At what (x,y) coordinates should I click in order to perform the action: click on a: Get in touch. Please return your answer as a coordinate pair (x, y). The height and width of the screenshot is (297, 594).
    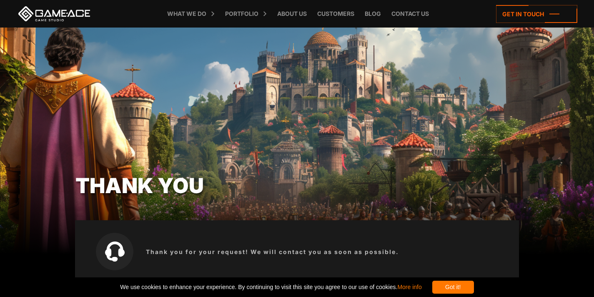
    Looking at the image, I should click on (537, 14).